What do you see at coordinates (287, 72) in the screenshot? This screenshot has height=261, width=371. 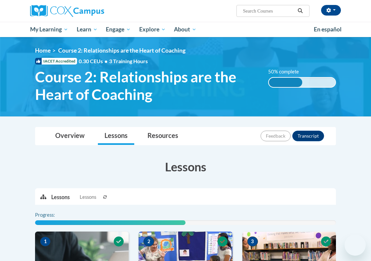 I see `label: 50% complete` at bounding box center [287, 72].